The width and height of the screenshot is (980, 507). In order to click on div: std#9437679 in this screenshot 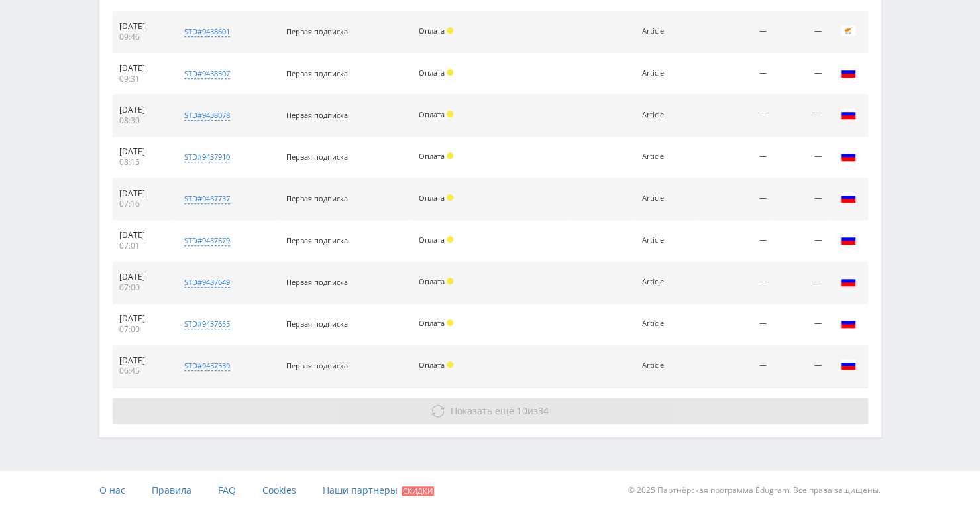, I will do `click(207, 240)`.